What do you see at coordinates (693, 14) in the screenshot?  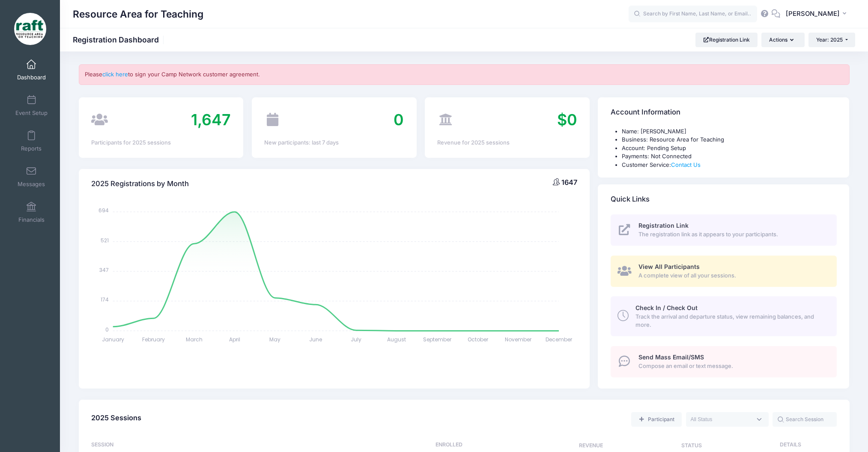 I see `input: Search by First Name, Last Name, or Email...` at bounding box center [693, 14].